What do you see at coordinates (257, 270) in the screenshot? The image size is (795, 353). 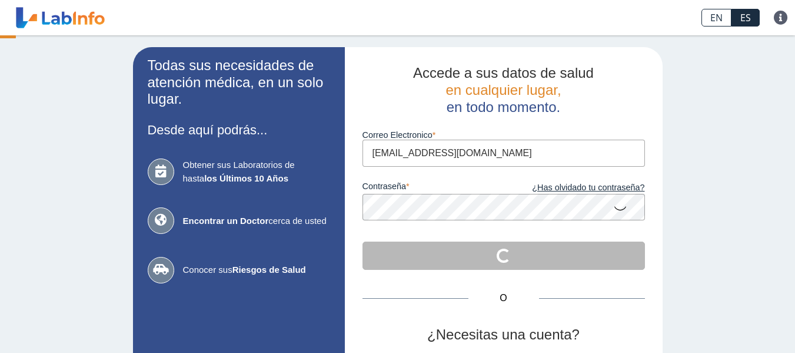 I see `span: Conocer sus` at bounding box center [257, 270].